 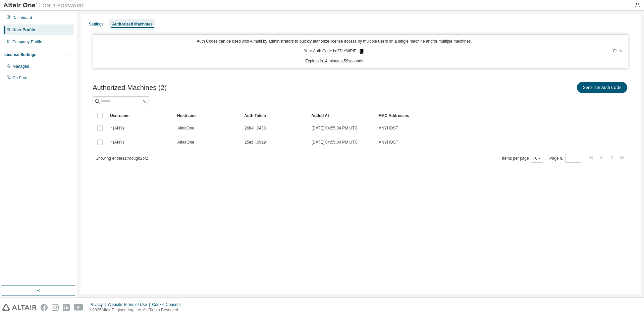 What do you see at coordinates (537, 158) in the screenshot?
I see `button: 10` at bounding box center [537, 158].